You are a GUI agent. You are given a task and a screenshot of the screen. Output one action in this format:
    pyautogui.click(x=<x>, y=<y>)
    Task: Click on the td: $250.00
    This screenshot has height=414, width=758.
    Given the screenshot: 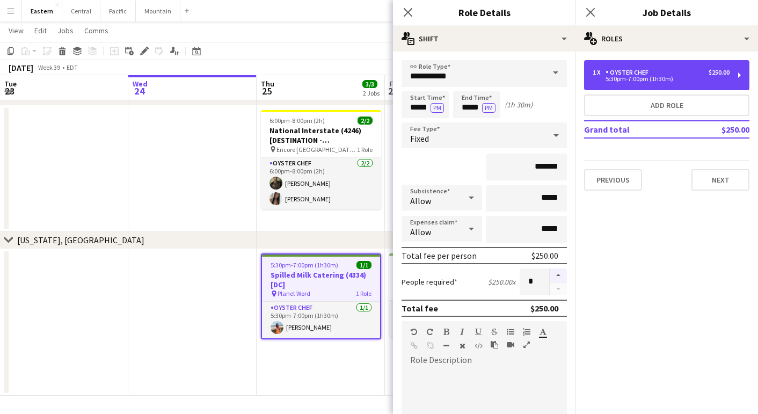 What is the action you would take?
    pyautogui.click(x=718, y=129)
    